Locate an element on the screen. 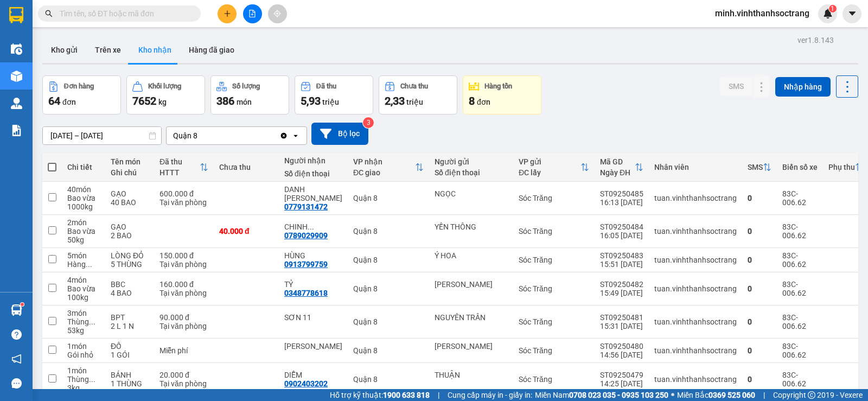 This screenshot has height=401, width=868. div: Khối lượng is located at coordinates (165, 87).